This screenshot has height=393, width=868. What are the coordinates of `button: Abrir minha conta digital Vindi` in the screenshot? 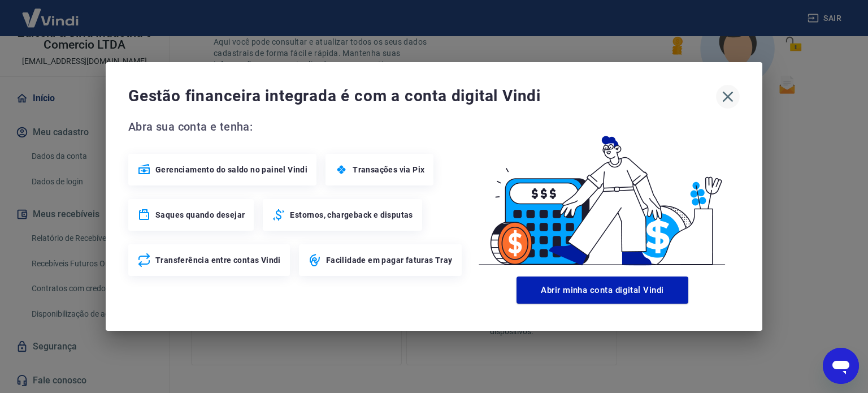 It's located at (603, 290).